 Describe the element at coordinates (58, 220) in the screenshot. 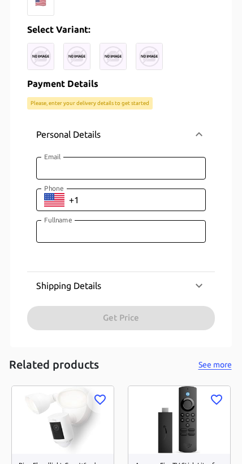

I see `label: Fullname` at that location.